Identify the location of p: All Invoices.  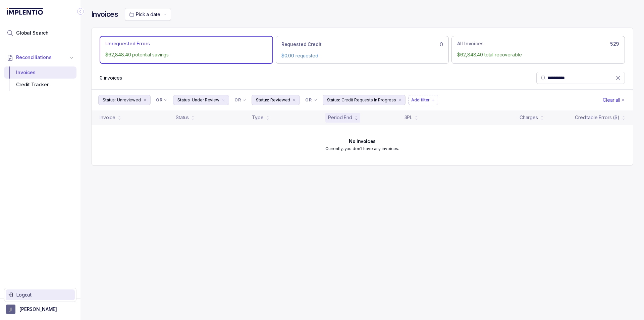
(470, 43).